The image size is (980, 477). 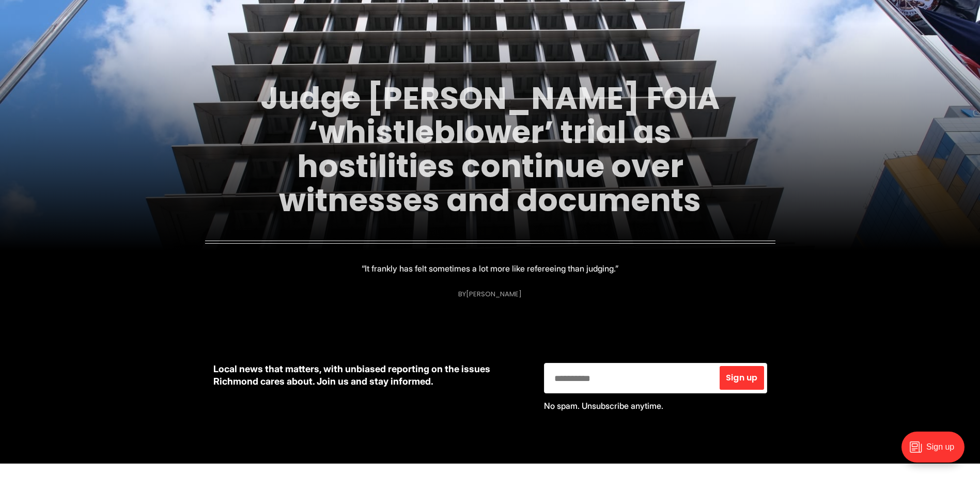 I want to click on div: By, so click(x=490, y=294).